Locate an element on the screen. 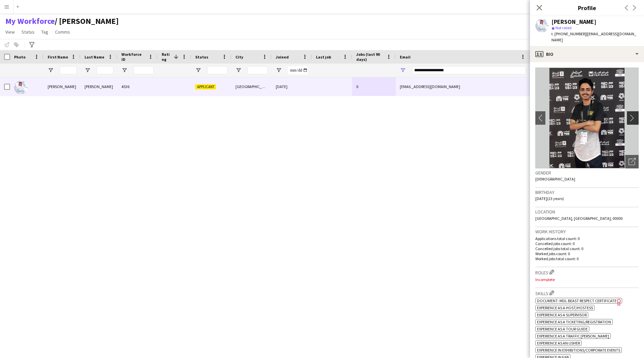  span: Musab Alamri is located at coordinates (86, 21).